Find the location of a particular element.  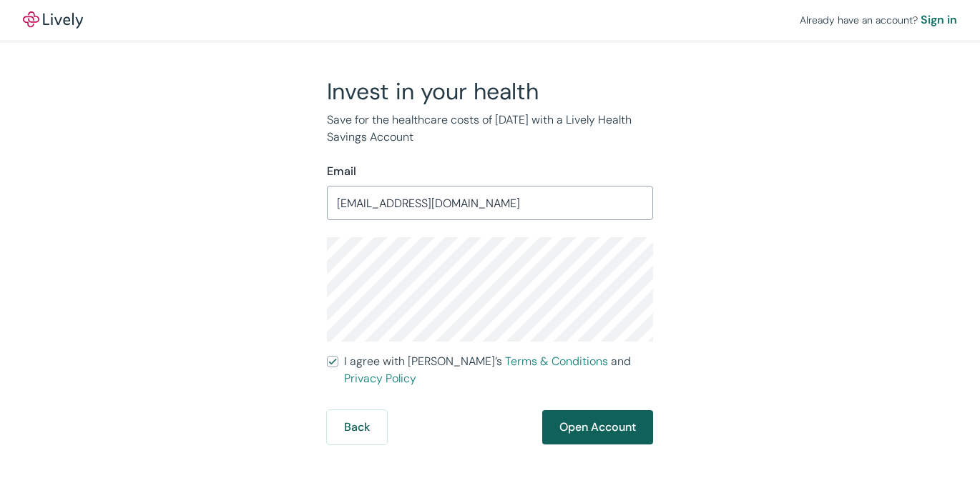

button: Open Account is located at coordinates (597, 427).